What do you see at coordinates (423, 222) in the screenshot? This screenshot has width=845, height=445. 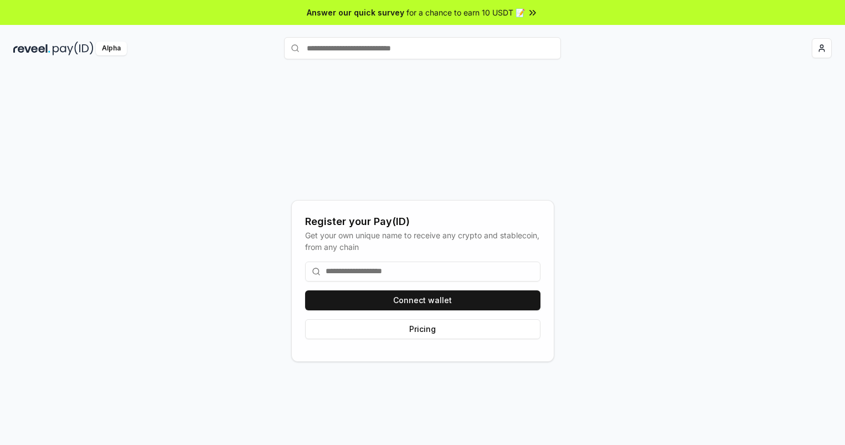 I see `div: Register your Pay(ID)` at bounding box center [423, 222].